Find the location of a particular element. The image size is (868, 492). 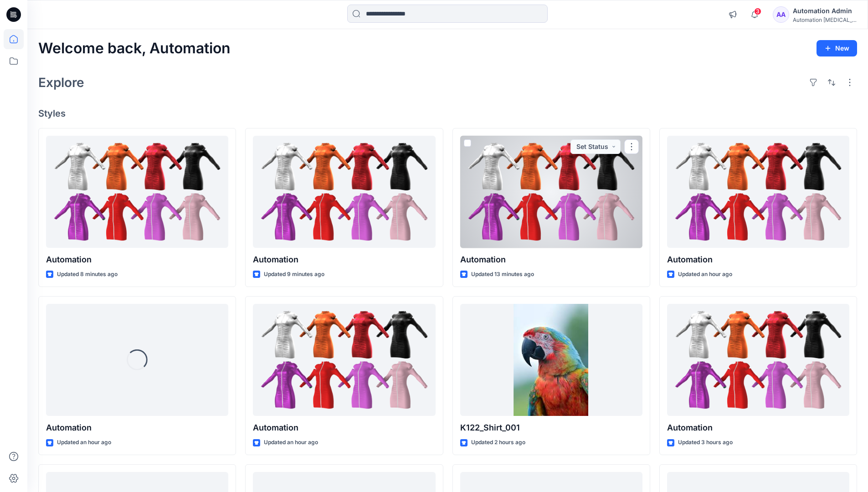

p: Updated 9 minutes ago is located at coordinates (294, 274).